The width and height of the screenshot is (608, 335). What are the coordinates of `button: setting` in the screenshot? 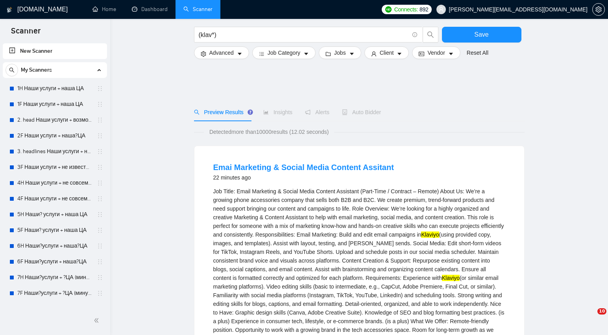 It's located at (598, 9).